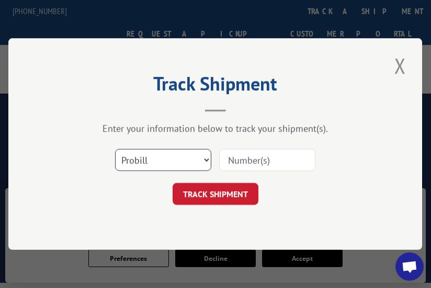 Image resolution: width=431 pixels, height=288 pixels. Describe the element at coordinates (215, 128) in the screenshot. I see `div: Enter your information below to track your shipment(s).` at that location.